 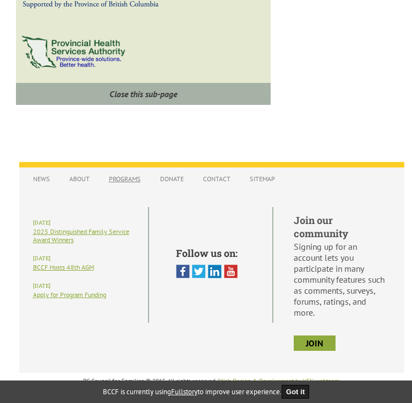 What do you see at coordinates (279, 381) in the screenshot?
I see `a: Web Design & Development by VCN webteam` at bounding box center [279, 381].